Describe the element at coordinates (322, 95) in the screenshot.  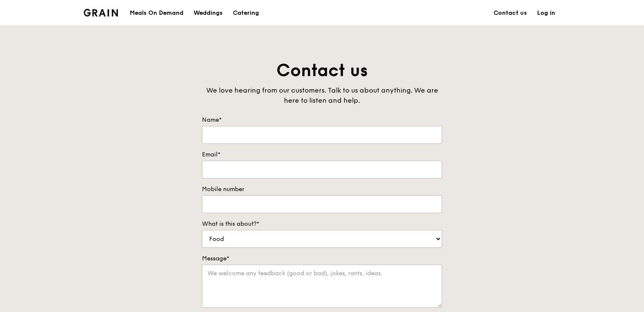
I see `div: We love hearing from our customers. Talk to us about anything. We are here to listen and help.` at that location.